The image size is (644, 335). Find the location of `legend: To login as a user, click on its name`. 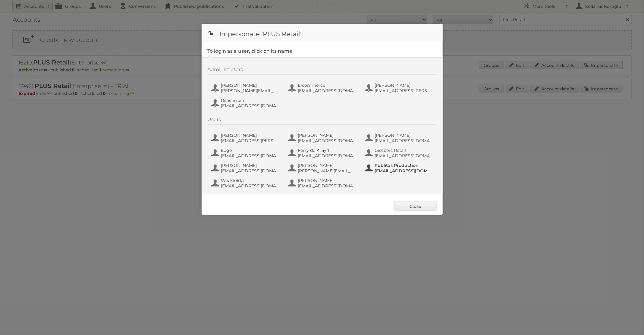

legend: To login as a user, click on its name is located at coordinates (250, 51).